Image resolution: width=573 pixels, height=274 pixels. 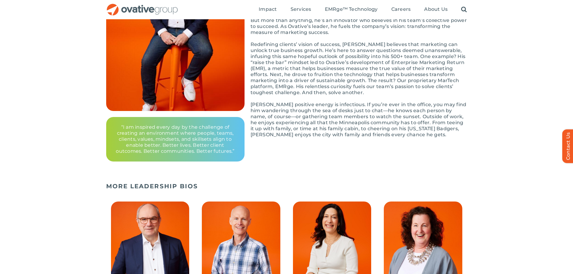 I want to click on span: Services, so click(x=301, y=9).